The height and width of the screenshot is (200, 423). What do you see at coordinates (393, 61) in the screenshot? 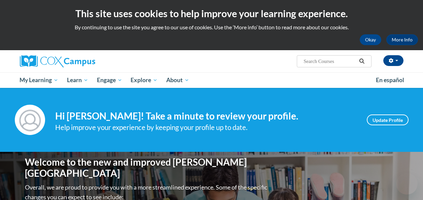
I see `button: Account Settings` at bounding box center [393, 61].